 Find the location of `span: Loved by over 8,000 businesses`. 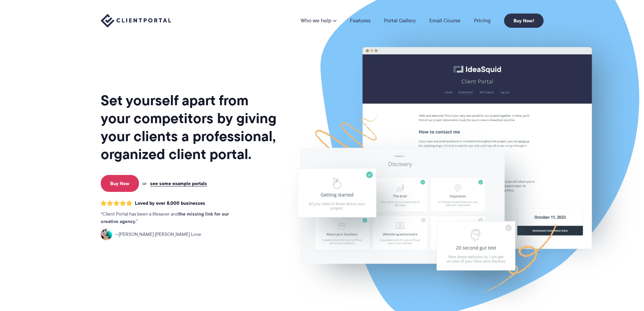

span: Loved by over 8,000 businesses is located at coordinates (170, 203).